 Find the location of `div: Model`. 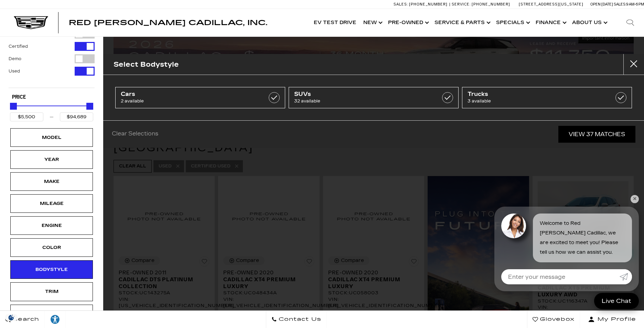

div: Model is located at coordinates (51, 137).